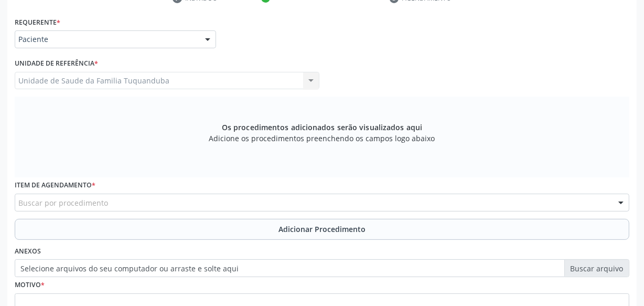  I want to click on label: Unidade de referência, so click(56, 63).